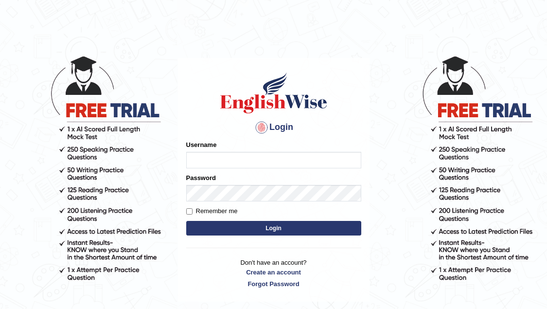 The width and height of the screenshot is (547, 309). I want to click on img: Logo of English Wise sign in for intelligent practice with AI, so click(274, 93).